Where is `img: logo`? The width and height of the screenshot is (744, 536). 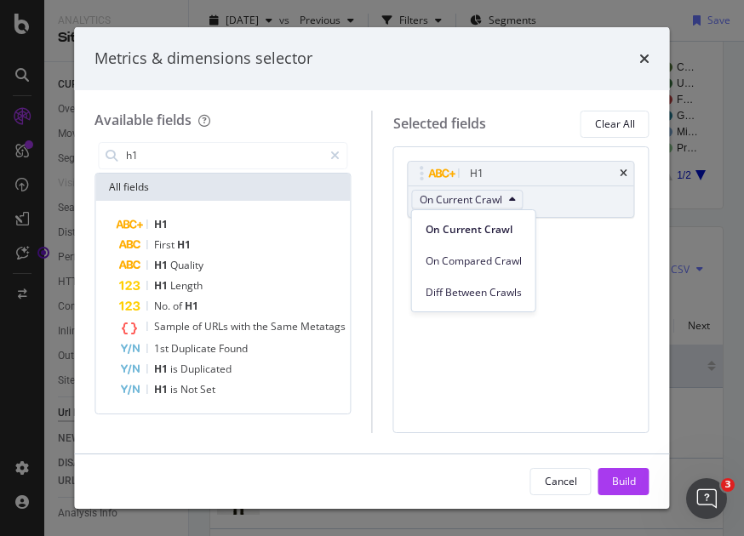
img: logo is located at coordinates (74, 46).